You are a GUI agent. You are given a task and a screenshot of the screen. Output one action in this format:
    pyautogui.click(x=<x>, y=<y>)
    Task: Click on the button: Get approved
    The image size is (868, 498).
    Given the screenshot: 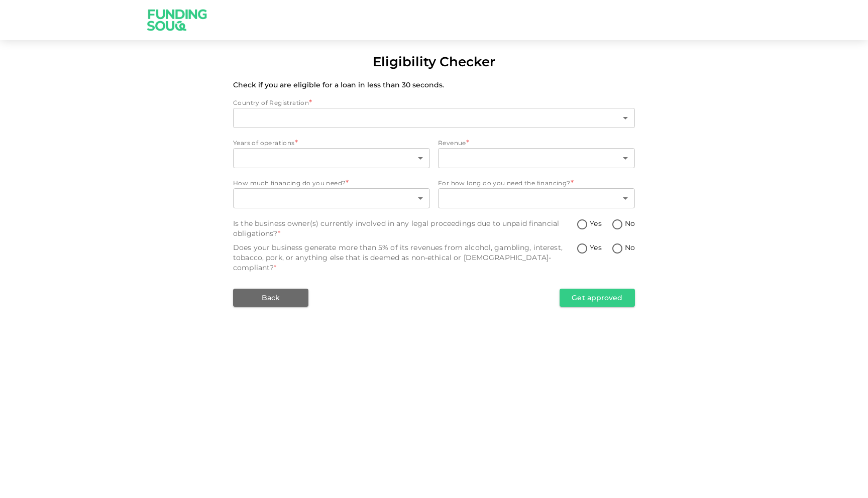 What is the action you would take?
    pyautogui.click(x=597, y=297)
    